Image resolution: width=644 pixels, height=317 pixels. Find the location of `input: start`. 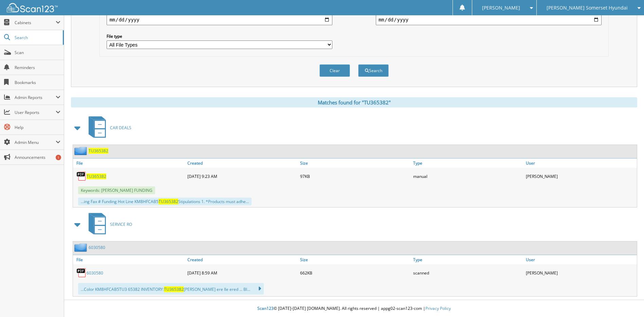

input: start is located at coordinates (219, 20).